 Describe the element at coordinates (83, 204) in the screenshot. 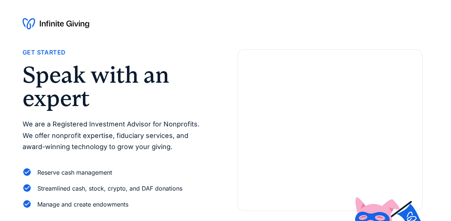

I see `div: Manage and create endowments` at that location.